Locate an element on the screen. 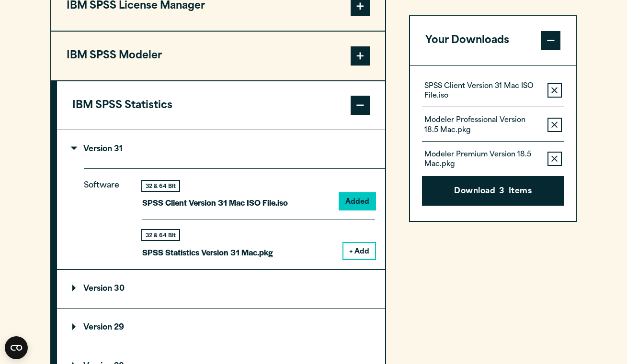  button: IBM SPSS Statistics is located at coordinates (221, 106).